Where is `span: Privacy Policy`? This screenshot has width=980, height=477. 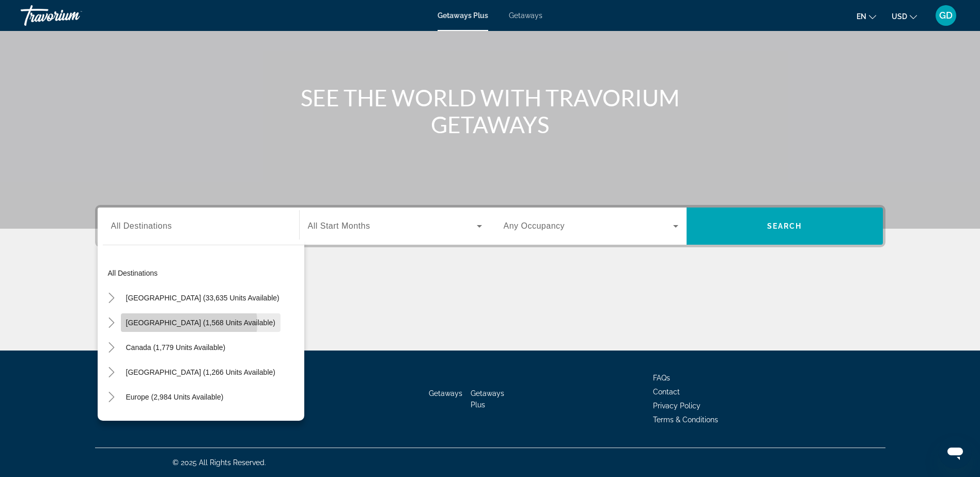
span: Privacy Policy is located at coordinates (676, 406).